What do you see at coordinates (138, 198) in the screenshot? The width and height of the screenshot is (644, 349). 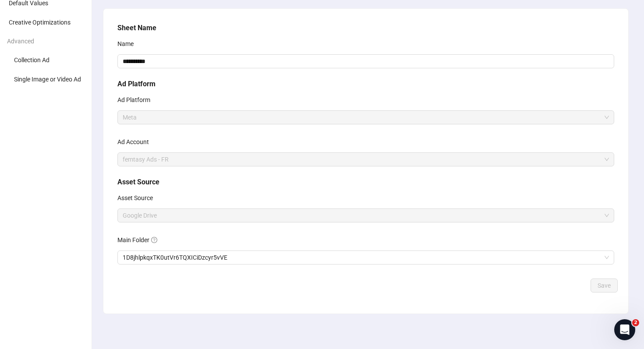 I see `label: Asset Source` at bounding box center [138, 198].